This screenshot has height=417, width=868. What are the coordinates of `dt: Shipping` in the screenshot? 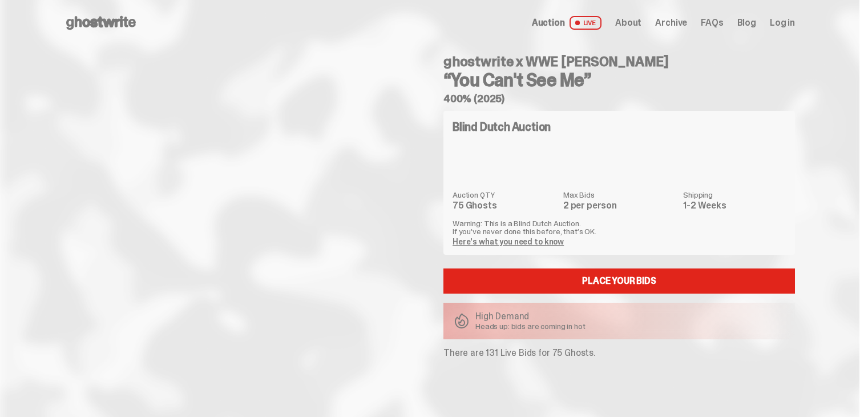 It's located at (734, 195).